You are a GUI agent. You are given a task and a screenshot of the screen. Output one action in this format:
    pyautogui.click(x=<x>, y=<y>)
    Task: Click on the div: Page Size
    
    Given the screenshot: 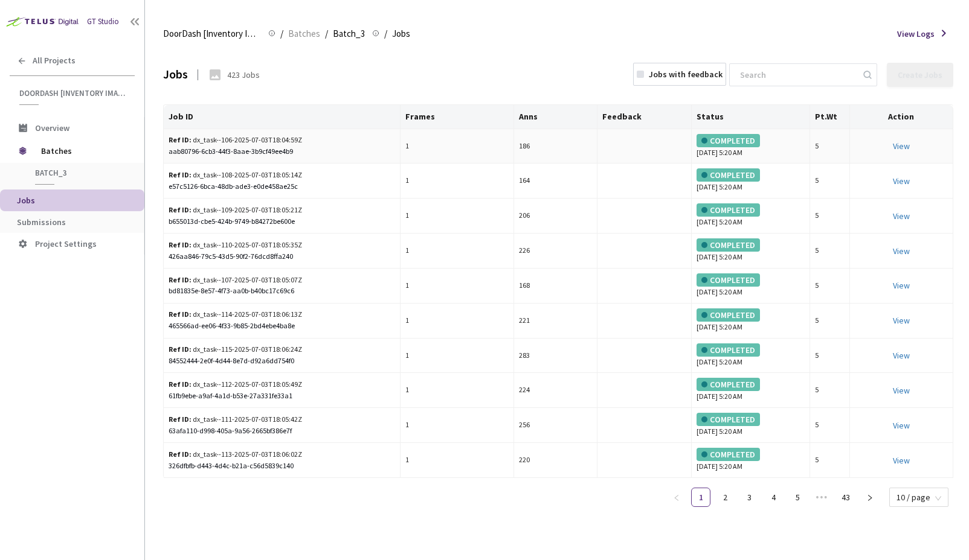 What is the action you would take?
    pyautogui.click(x=919, y=495)
    